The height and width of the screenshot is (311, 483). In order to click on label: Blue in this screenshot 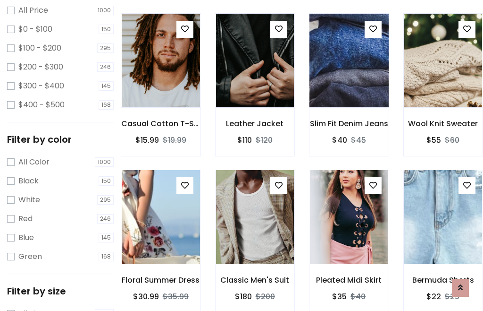, I will do `click(26, 237)`.